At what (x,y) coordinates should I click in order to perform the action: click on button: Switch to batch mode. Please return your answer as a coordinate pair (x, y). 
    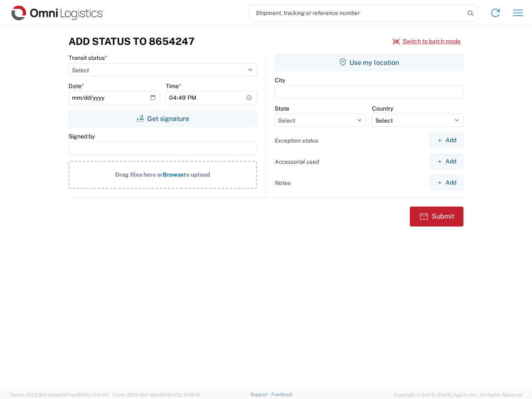
    Looking at the image, I should click on (426, 41).